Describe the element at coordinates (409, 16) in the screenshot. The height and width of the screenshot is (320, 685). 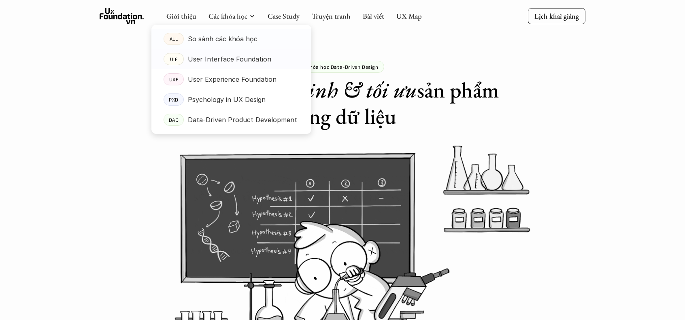
I see `a: UX Map` at that location.